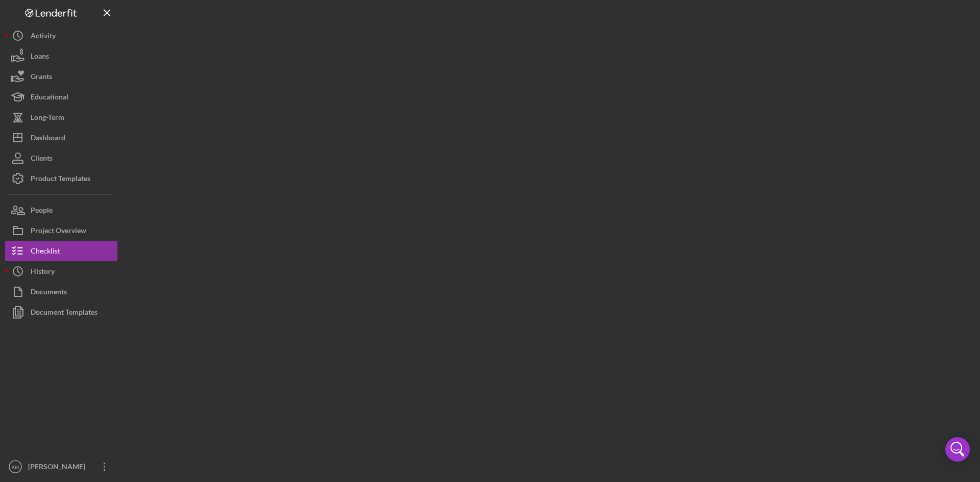 This screenshot has height=482, width=980. What do you see at coordinates (61, 230) in the screenshot?
I see `a: Project Overview` at bounding box center [61, 230].